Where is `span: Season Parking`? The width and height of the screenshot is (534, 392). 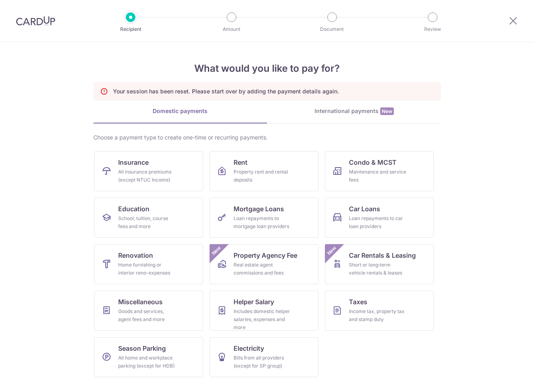 span: Season Parking is located at coordinates (142, 348).